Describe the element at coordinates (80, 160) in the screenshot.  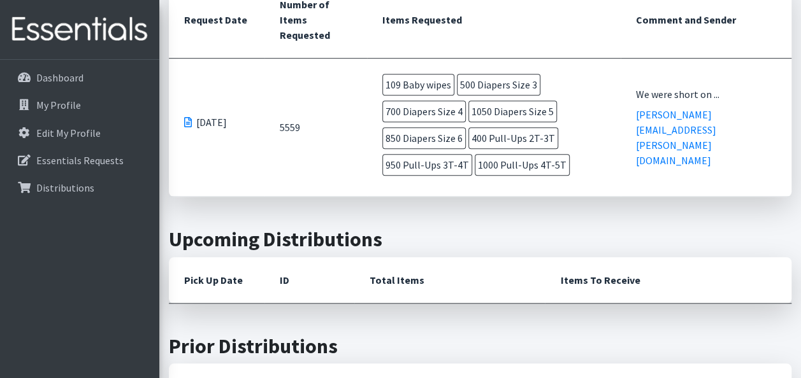
I see `p: Essentials Requests` at that location.